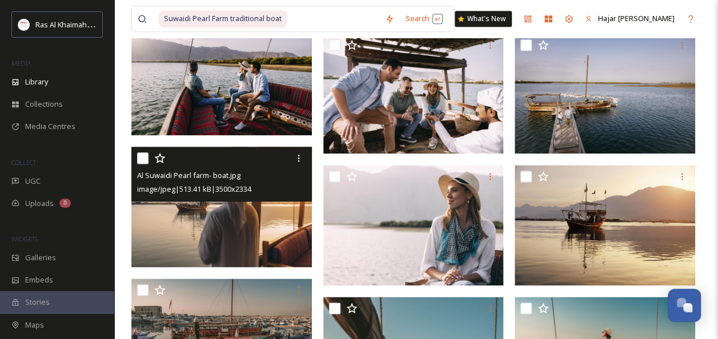  Describe the element at coordinates (223, 18) in the screenshot. I see `span: Suwaidi Pearl Farm traditional boat` at that location.